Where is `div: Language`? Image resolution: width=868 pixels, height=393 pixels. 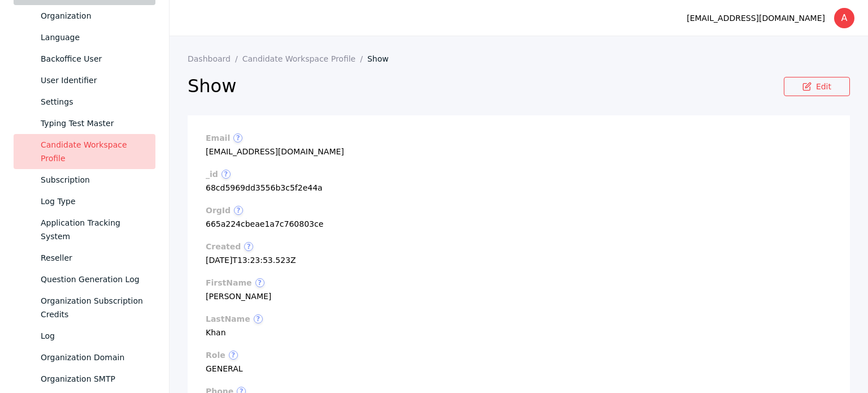
div: Language is located at coordinates (93, 37).